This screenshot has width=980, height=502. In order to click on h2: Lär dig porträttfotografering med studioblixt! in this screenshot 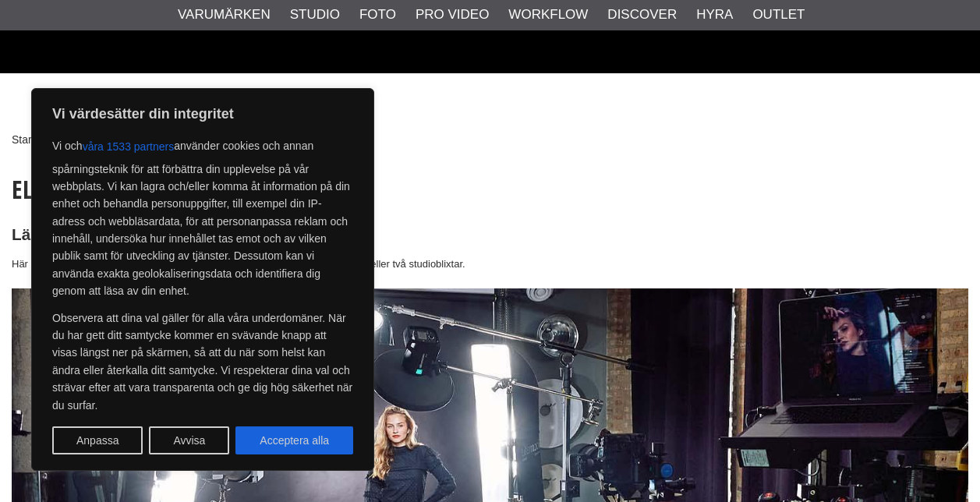, I will do `click(489, 234)`.